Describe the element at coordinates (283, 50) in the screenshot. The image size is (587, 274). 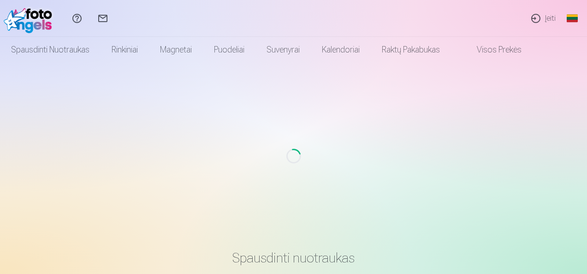
I see `a: Suvenyrai` at that location.